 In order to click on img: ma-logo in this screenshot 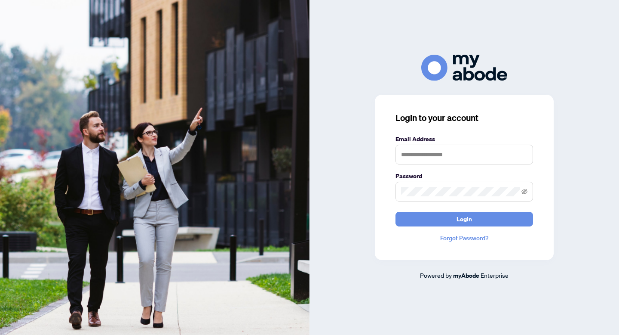, I will do `click(465, 68)`.